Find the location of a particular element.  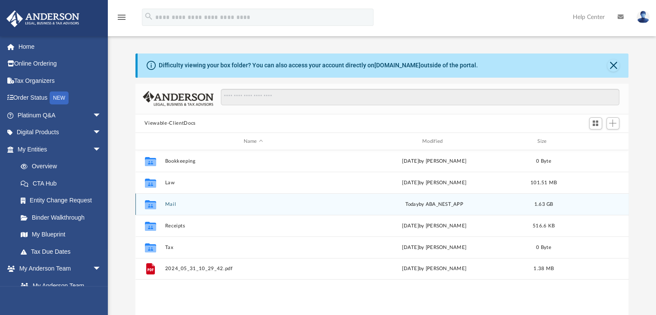

span: 1.63 GB is located at coordinates (544, 204).